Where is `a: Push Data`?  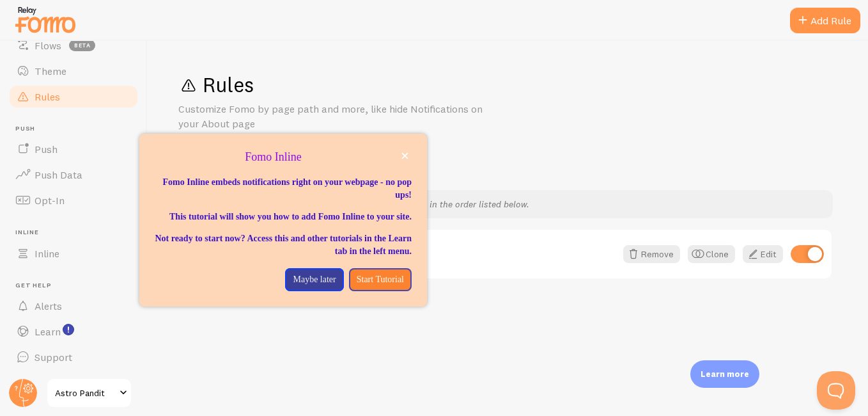
a: Push Data is located at coordinates (74, 175).